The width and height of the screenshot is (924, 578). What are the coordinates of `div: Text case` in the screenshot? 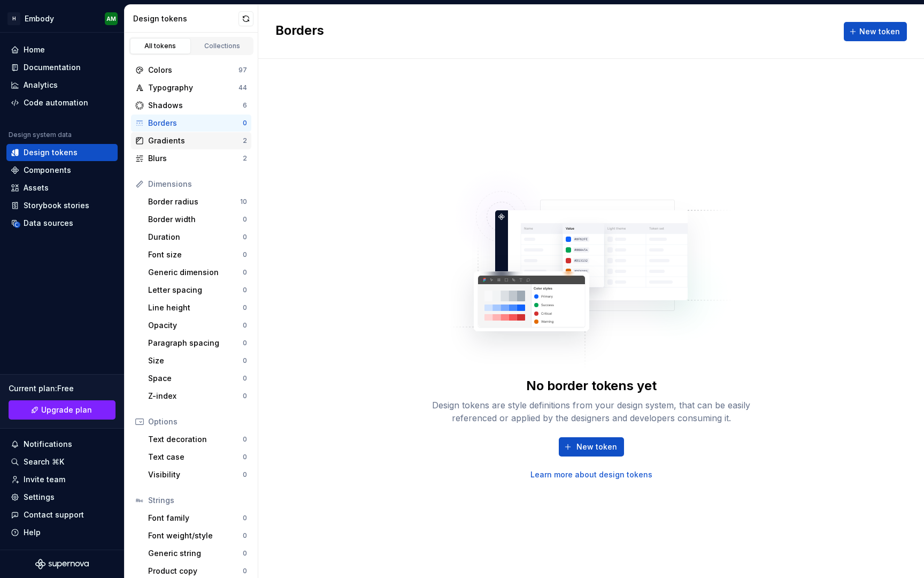 It's located at (195, 457).